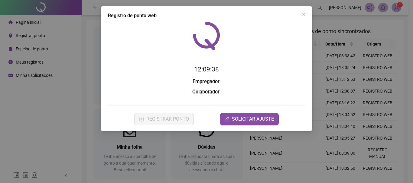  What do you see at coordinates (206, 16) in the screenshot?
I see `div: Registro de ponto web` at bounding box center [206, 16].